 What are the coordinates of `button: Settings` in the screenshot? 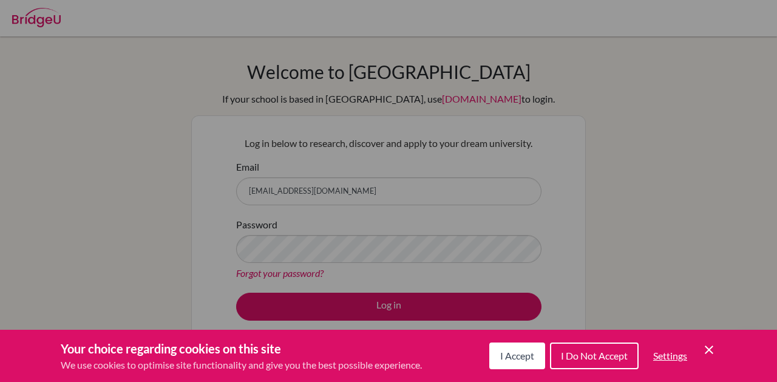 It's located at (670, 356).